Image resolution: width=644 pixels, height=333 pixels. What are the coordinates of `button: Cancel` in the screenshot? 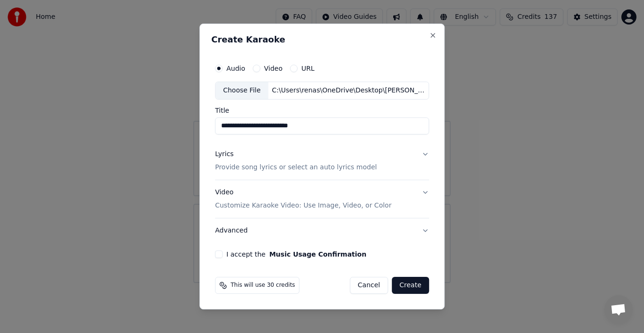 It's located at (369, 285).